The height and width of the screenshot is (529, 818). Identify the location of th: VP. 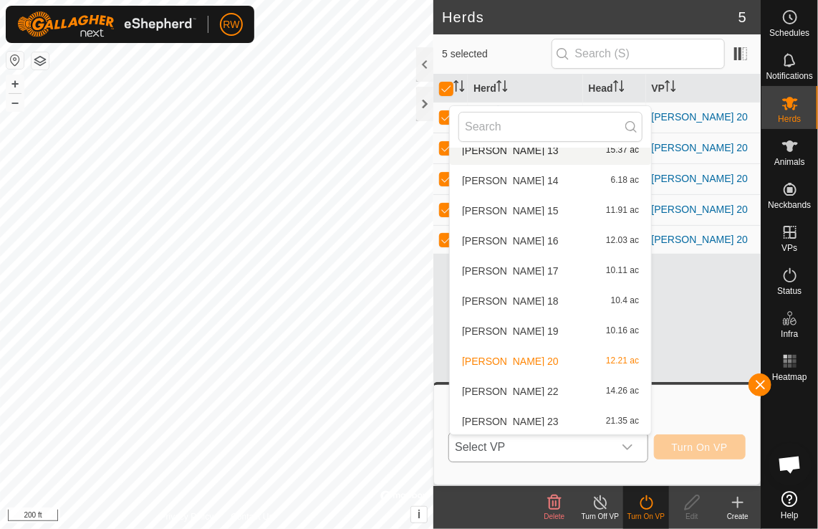
(703, 88).